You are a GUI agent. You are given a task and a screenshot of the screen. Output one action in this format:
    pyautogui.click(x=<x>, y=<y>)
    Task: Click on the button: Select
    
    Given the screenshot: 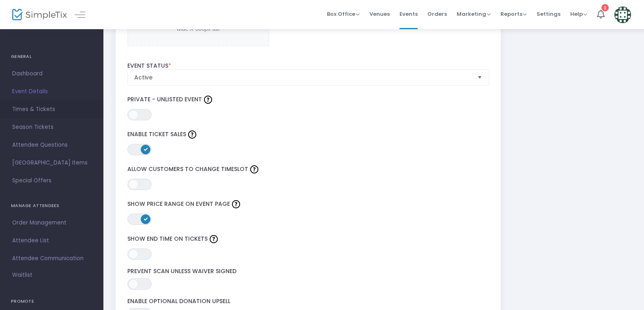 What is the action you would take?
    pyautogui.click(x=480, y=77)
    